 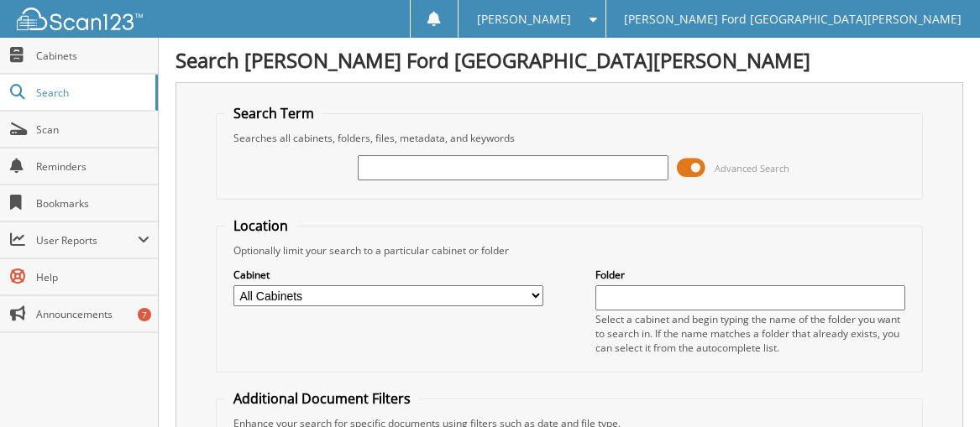 What do you see at coordinates (145, 315) in the screenshot?
I see `div: 7` at bounding box center [145, 315].